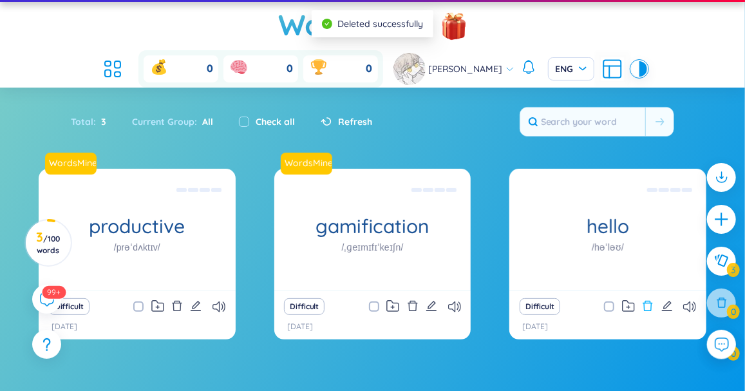 The height and width of the screenshot is (391, 745). Describe the element at coordinates (571, 69) in the screenshot. I see `span: ENG` at that location.